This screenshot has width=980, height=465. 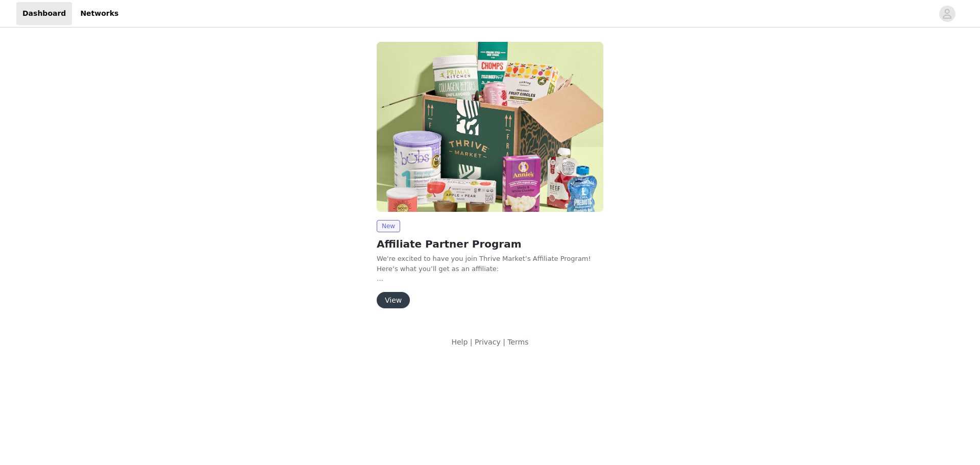 I want to click on button: View, so click(x=393, y=300).